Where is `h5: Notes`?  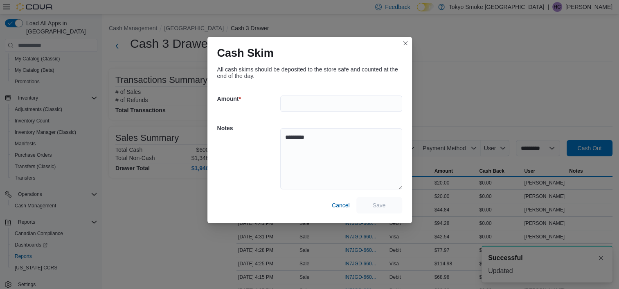 h5: Notes is located at coordinates (248, 128).